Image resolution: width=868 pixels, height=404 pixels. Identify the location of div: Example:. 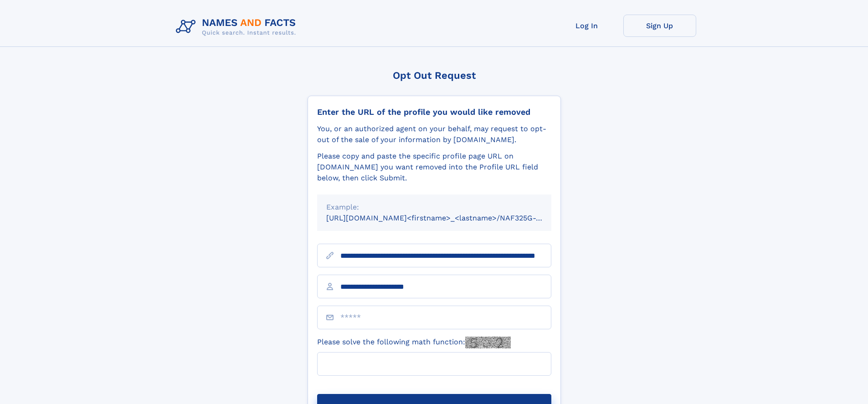
(434, 207).